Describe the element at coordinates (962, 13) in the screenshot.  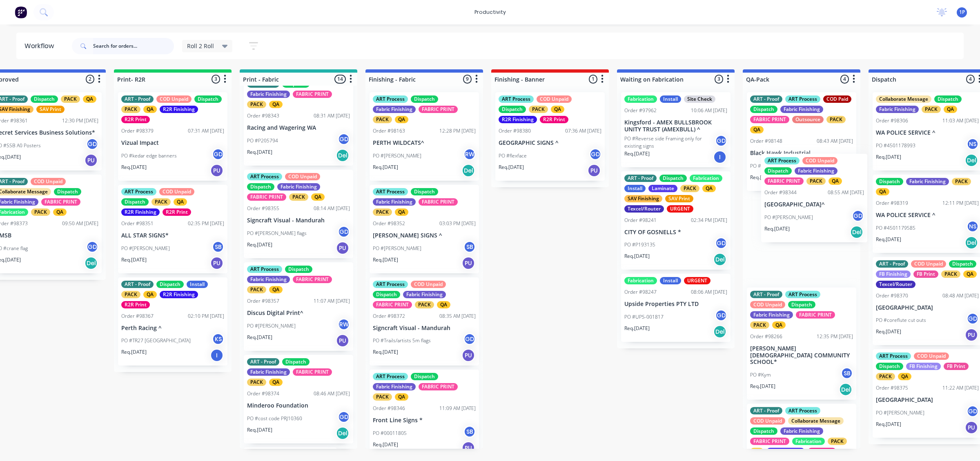
I see `span: 1P` at that location.